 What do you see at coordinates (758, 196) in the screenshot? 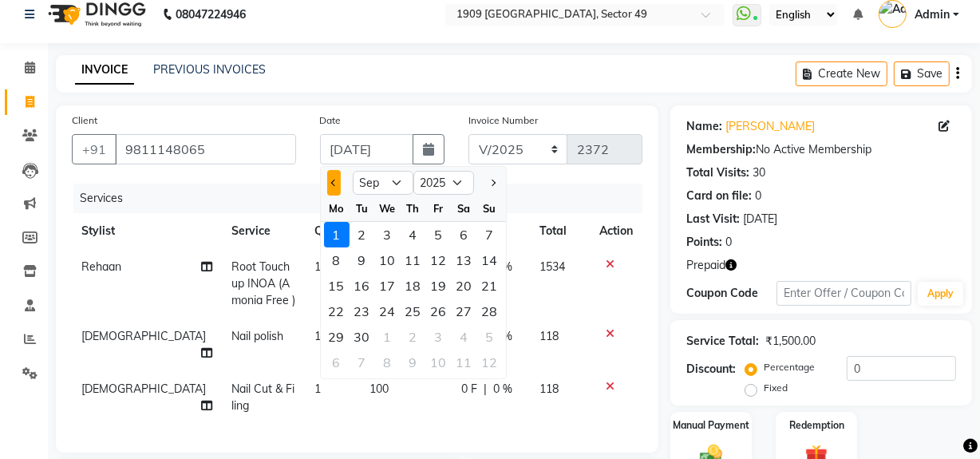
I see `div: 0` at bounding box center [758, 196].